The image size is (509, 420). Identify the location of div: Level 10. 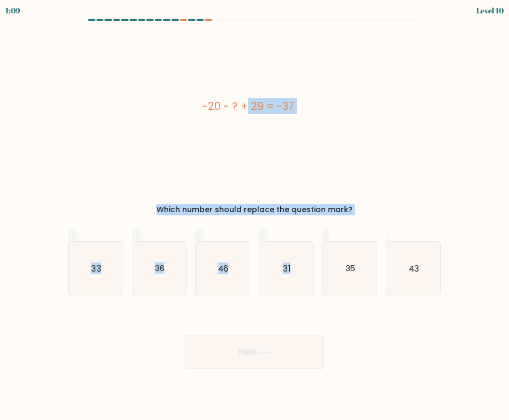
(489, 10).